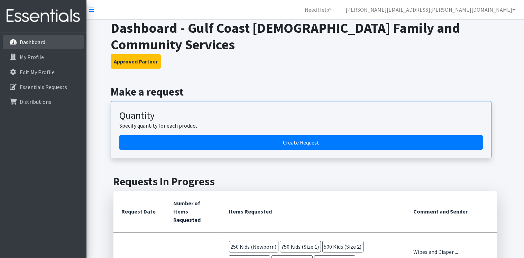 Image resolution: width=524 pixels, height=258 pixels. Describe the element at coordinates (43, 16) in the screenshot. I see `img: HumanEssentials` at that location.